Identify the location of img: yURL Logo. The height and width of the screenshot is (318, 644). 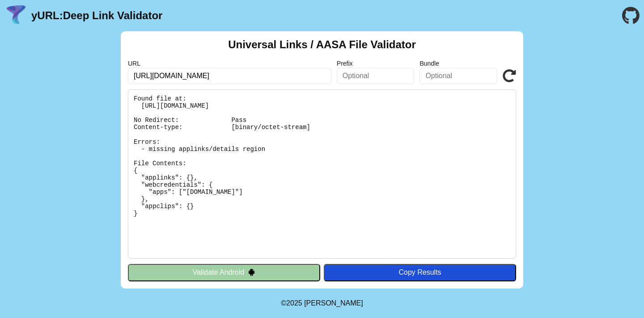
(16, 16).